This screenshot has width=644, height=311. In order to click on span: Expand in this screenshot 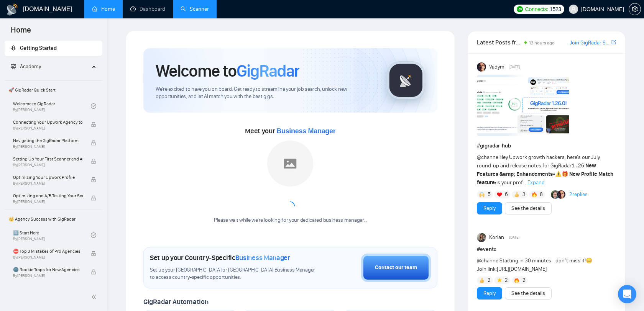, I will do `click(536, 182)`.